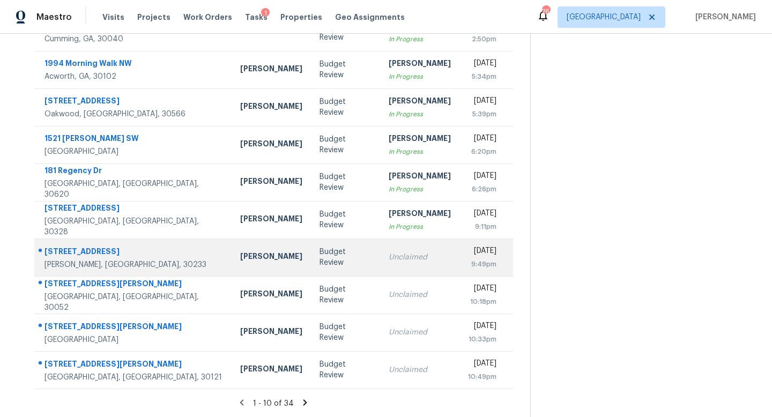  I want to click on span: Projects, so click(154, 17).